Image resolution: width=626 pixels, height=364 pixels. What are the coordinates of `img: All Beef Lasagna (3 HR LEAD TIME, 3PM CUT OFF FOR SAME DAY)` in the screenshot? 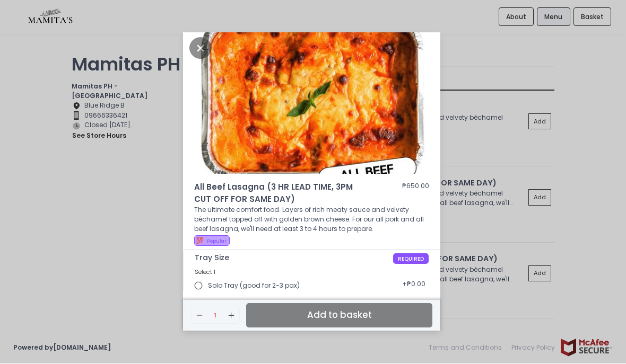 It's located at (312, 102).